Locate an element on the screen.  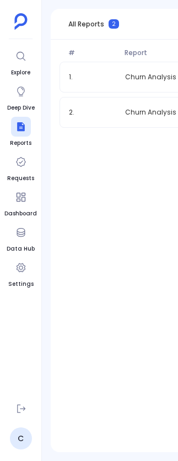
a: Data Hub is located at coordinates (20, 238).